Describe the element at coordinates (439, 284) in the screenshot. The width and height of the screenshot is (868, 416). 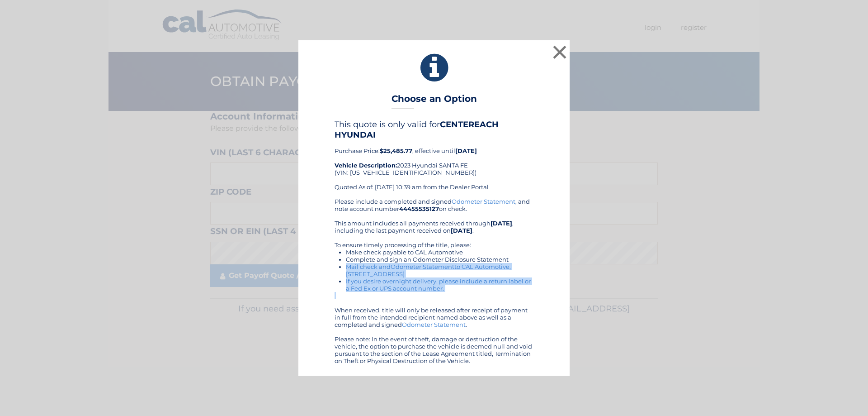
I see `li: If you desire overnight delivery, please include a return label or a Fed Ex or UPS account number.` at that location.